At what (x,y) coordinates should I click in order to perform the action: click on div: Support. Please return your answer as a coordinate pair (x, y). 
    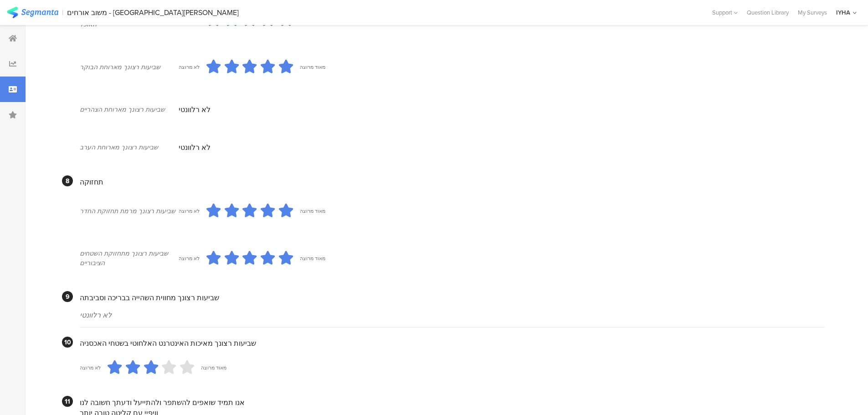
    Looking at the image, I should click on (725, 13).